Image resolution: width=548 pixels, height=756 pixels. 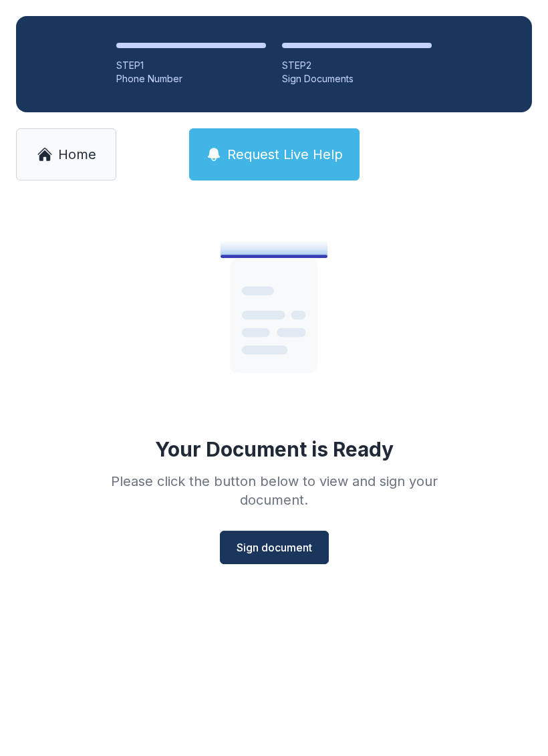 I want to click on div: Phone Number, so click(x=191, y=79).